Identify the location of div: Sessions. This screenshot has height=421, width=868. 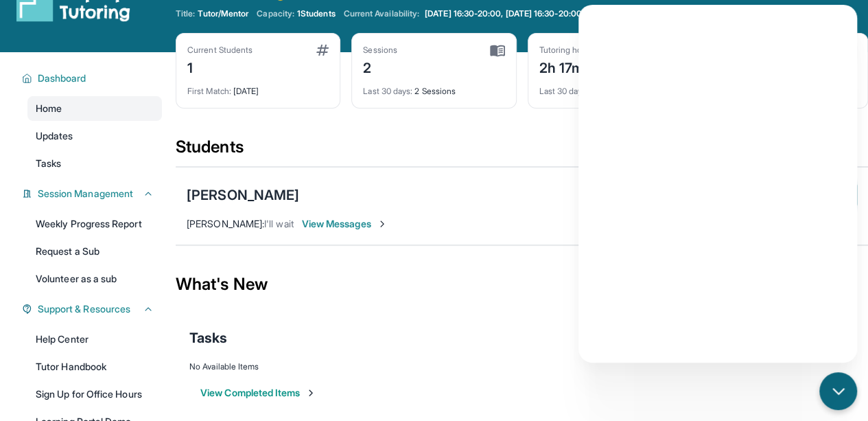
(380, 50).